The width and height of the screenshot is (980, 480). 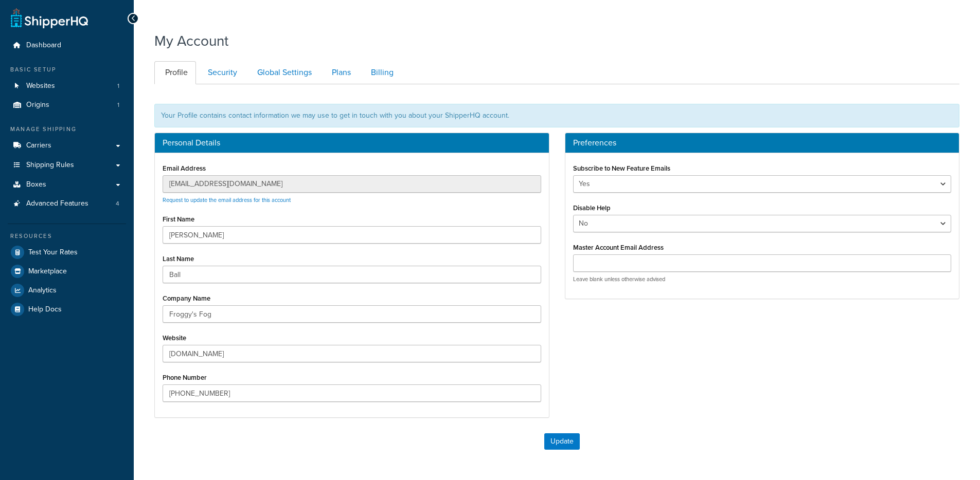 I want to click on label: Phone Number, so click(x=184, y=378).